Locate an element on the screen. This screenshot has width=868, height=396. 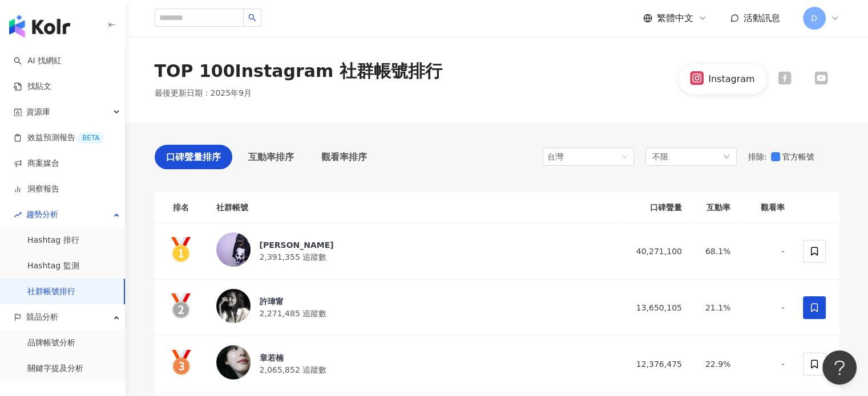
div: 12,376,475 is located at coordinates (657, 364).